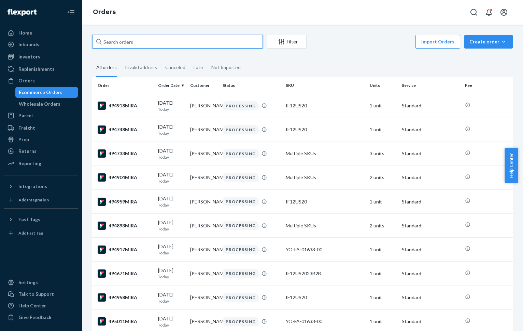 The height and width of the screenshot is (331, 523). Describe the element at coordinates (104, 12) in the screenshot. I see `ol: breadcrumbs` at that location.